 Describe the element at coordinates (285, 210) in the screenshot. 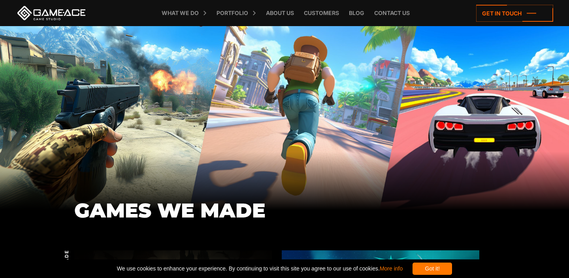

I see `h1: GAMES WE MADE` at that location.